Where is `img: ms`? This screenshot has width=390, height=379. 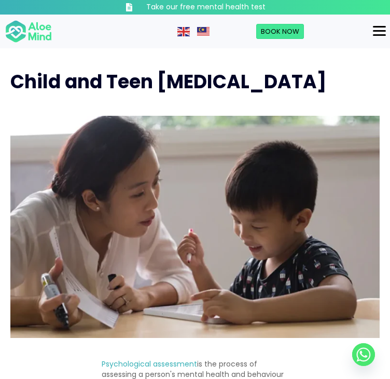
img: ms is located at coordinates (203, 32).